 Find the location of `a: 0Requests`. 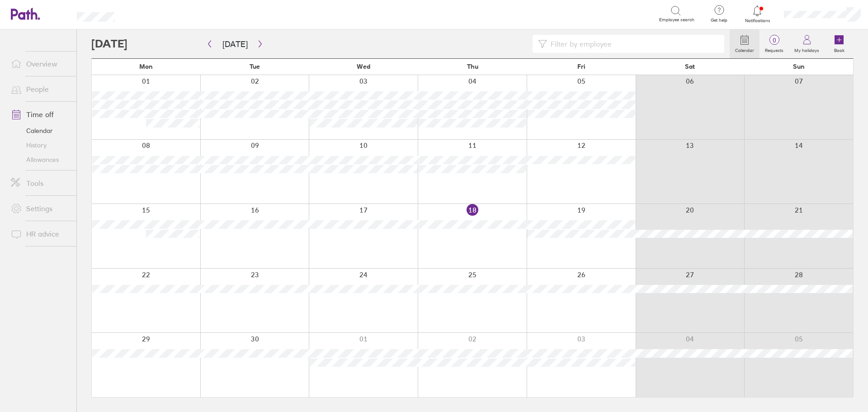

a: 0Requests is located at coordinates (774, 44).